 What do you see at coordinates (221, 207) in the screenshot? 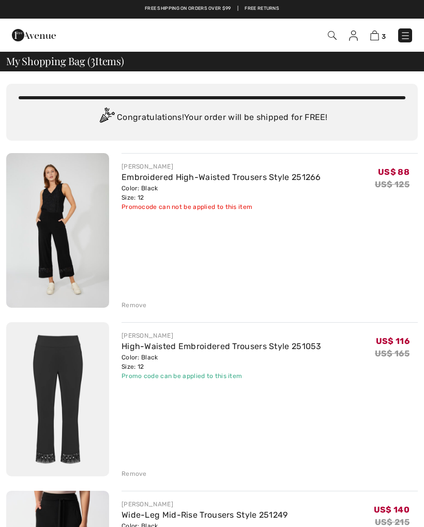
I see `div: Promocode can not be applied to this item` at bounding box center [221, 207].